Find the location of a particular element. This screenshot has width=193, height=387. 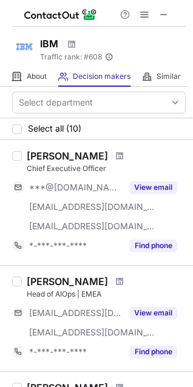

span: Similar is located at coordinates (169, 77).